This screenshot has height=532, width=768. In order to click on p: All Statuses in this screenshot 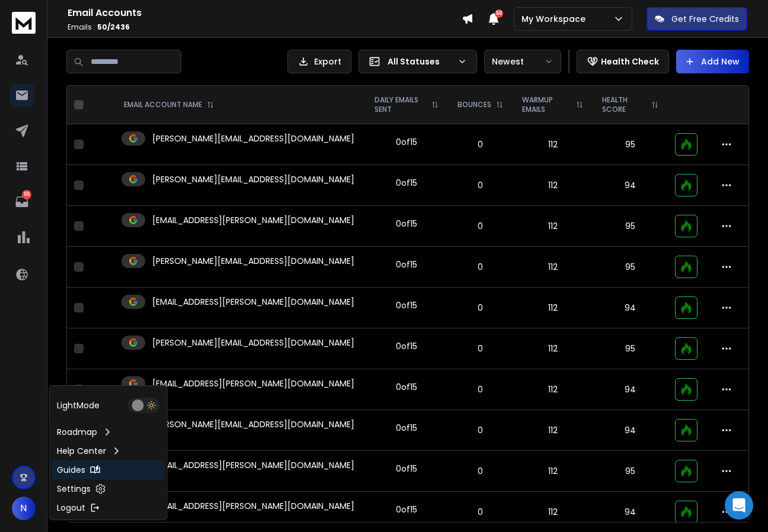, I will do `click(420, 61)`.